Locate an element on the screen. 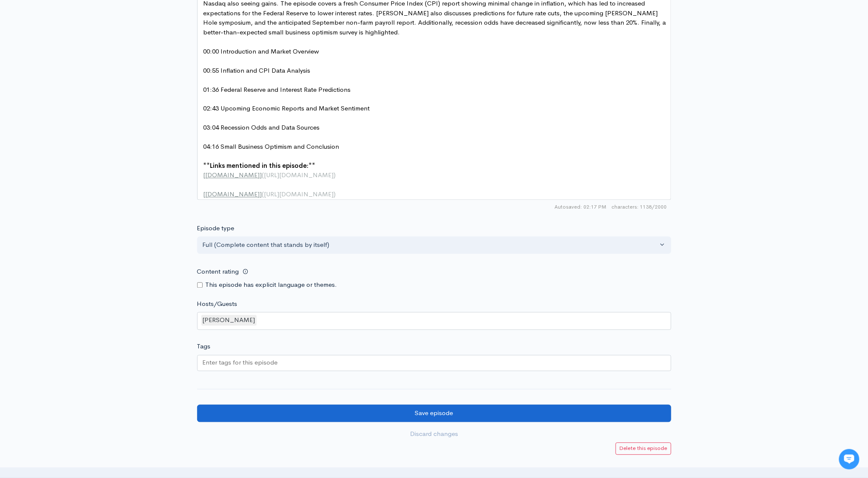  span: 00:55 Inflation and CPI Data Analysis is located at coordinates (257, 70).